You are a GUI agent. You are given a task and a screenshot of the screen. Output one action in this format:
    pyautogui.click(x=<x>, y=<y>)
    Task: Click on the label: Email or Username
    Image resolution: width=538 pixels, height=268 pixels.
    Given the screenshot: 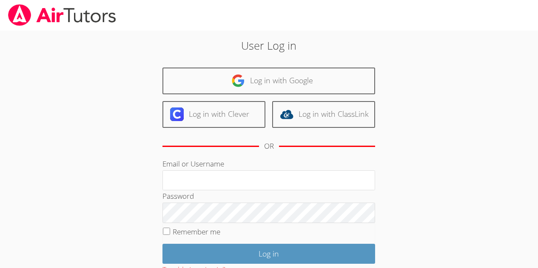 What is the action you would take?
    pyautogui.click(x=193, y=164)
    